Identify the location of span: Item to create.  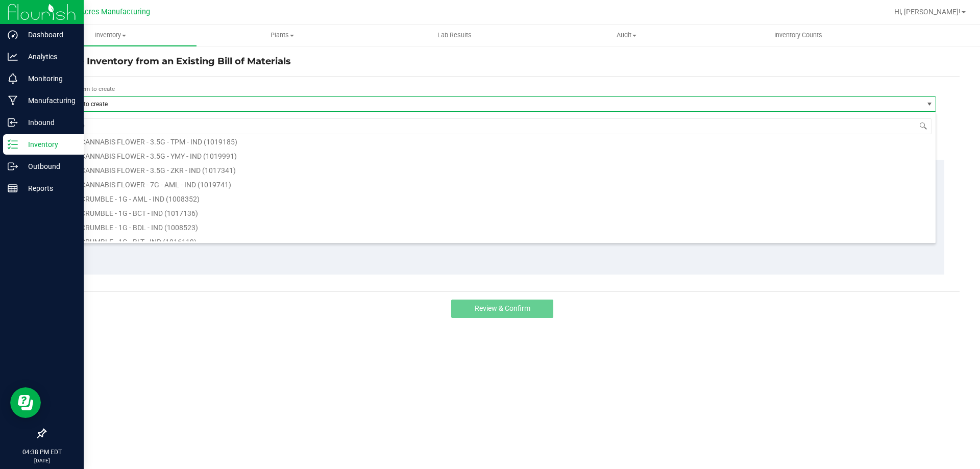
(492, 104).